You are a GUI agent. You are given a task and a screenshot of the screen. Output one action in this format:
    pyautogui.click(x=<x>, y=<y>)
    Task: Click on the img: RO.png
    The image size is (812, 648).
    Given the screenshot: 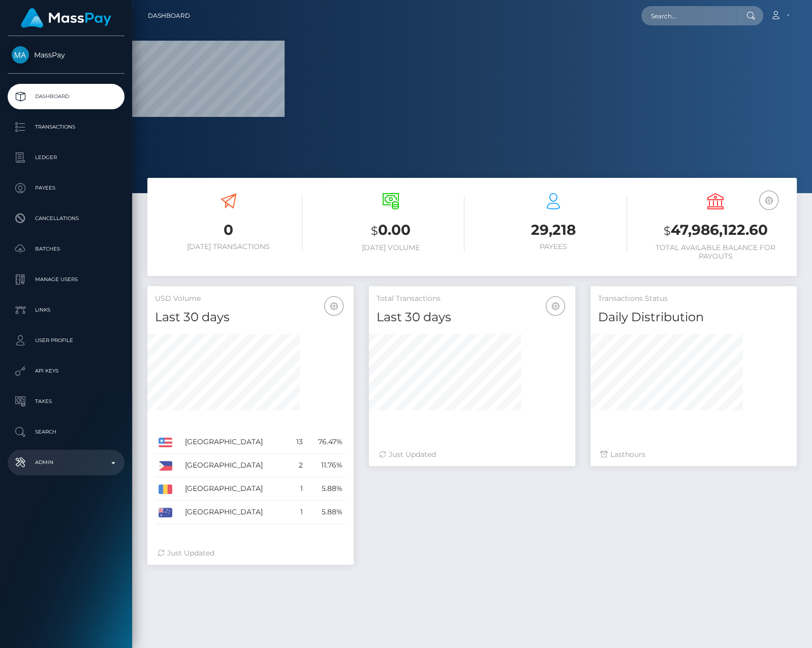 What is the action you would take?
    pyautogui.click(x=165, y=489)
    